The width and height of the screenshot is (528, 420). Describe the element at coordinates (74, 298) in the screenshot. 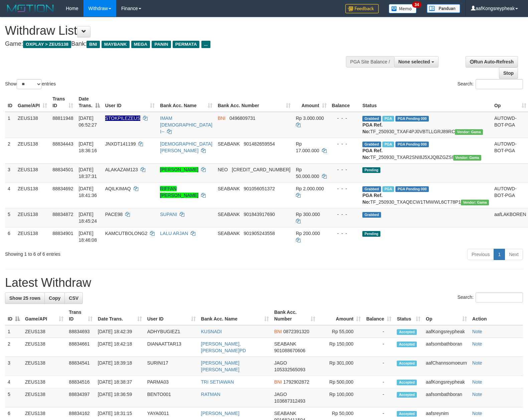

I see `a: CSV` at that location.